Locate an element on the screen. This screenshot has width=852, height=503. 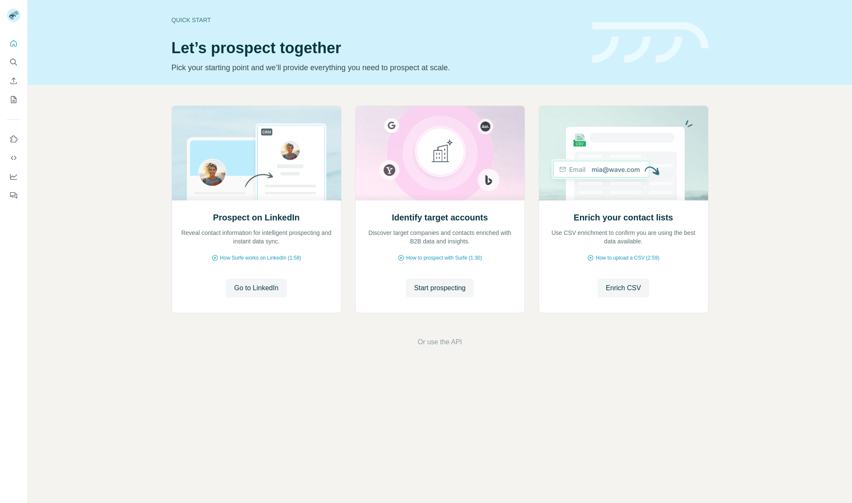
span: How to upload a CSV (2:59) is located at coordinates (627, 258).